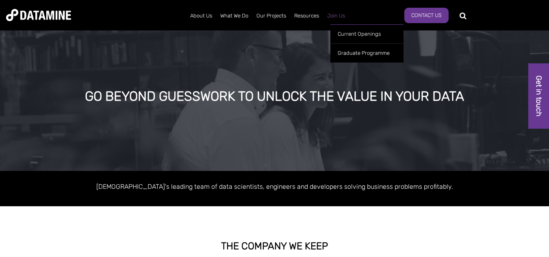 This screenshot has height=257, width=549. Describe the element at coordinates (39, 15) in the screenshot. I see `img: Datamine` at that location.